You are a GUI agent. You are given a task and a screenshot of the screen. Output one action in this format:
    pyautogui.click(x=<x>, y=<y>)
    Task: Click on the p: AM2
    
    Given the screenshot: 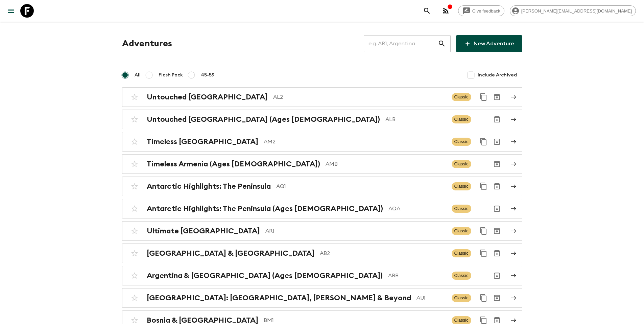 What is the action you would take?
    pyautogui.click(x=355, y=142)
    